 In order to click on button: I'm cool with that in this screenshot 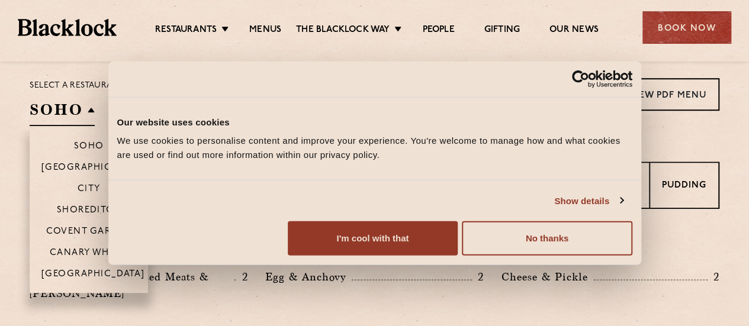, I will do `click(373, 239)`.